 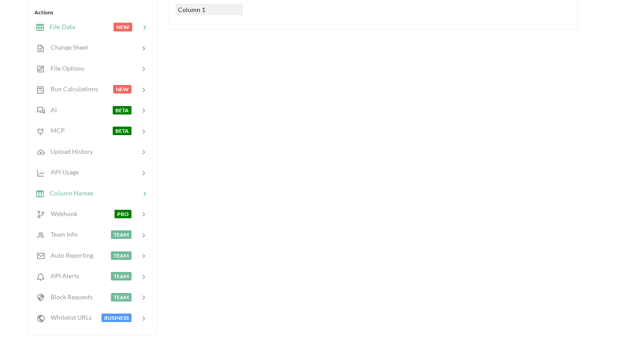 What do you see at coordinates (66, 47) in the screenshot?
I see `span: Change Sheet` at bounding box center [66, 47].